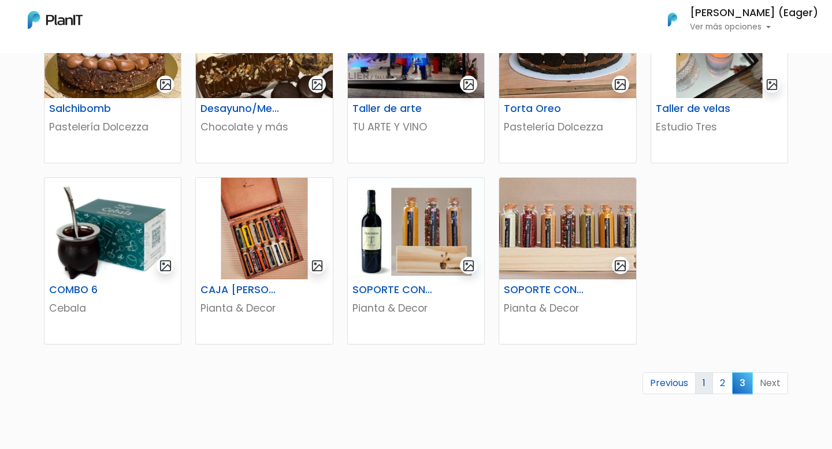 The image size is (832, 449). Describe the element at coordinates (113, 309) in the screenshot. I see `p: Cebala` at that location.